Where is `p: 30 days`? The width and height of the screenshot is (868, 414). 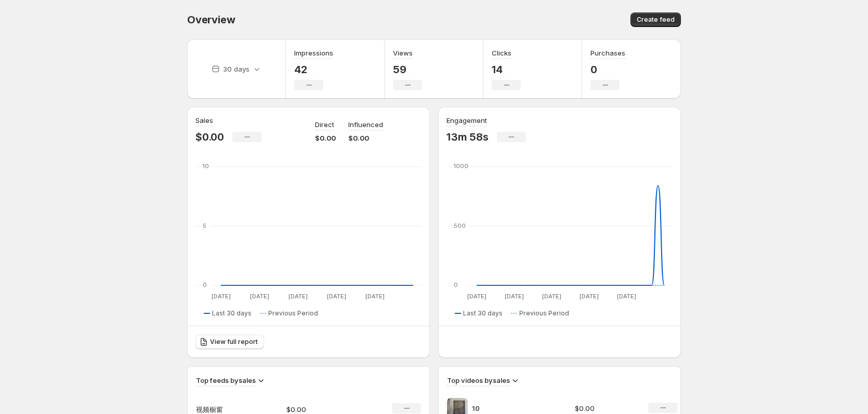 p: 30 days is located at coordinates (236, 69).